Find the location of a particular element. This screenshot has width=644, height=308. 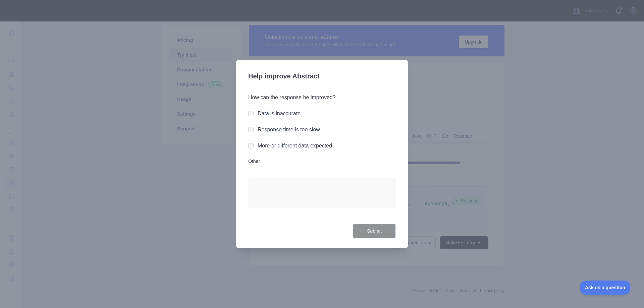

label: Response time is too slow is located at coordinates (289, 130).